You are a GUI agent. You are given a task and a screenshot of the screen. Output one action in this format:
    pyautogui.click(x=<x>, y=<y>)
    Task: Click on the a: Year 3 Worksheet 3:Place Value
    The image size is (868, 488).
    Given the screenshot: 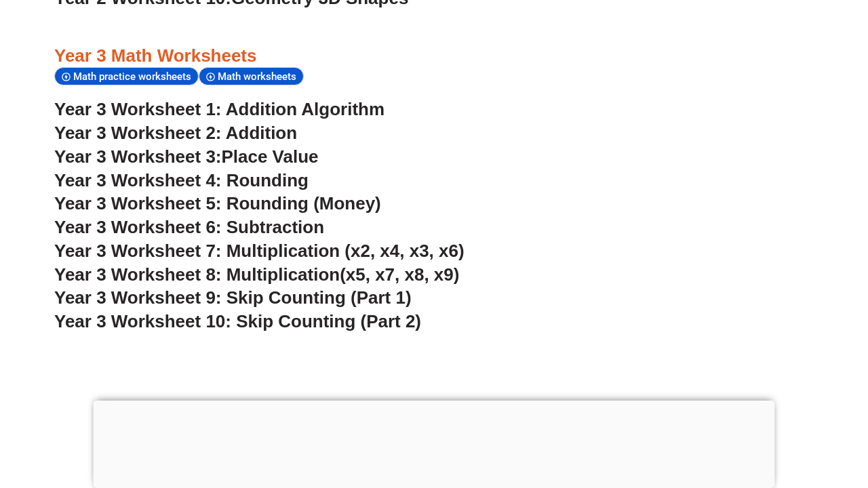 What is the action you would take?
    pyautogui.click(x=186, y=156)
    